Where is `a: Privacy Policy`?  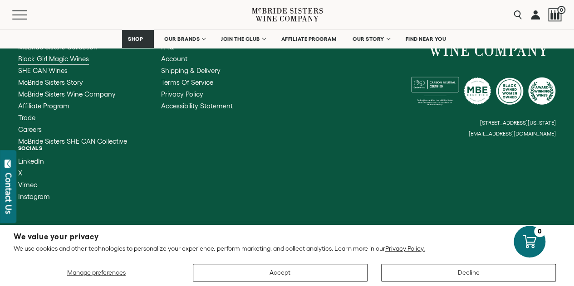
a: Privacy Policy is located at coordinates (197, 94).